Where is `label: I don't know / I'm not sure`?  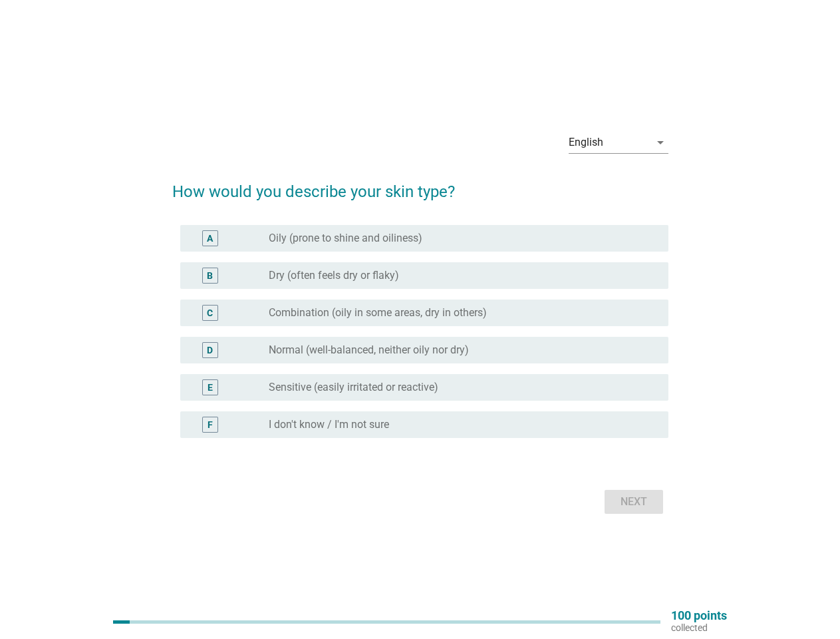 label: I don't know / I'm not sure is located at coordinates (329, 424).